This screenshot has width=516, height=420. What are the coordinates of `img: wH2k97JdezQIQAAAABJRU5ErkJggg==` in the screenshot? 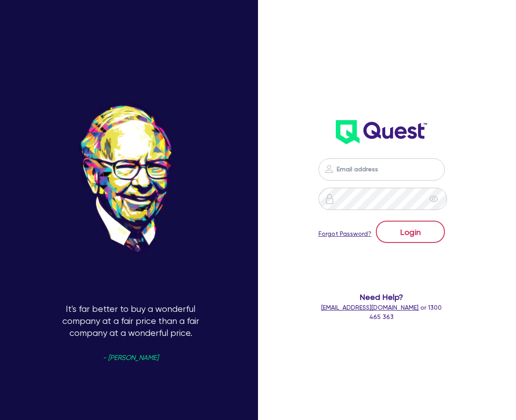 It's located at (381, 132).